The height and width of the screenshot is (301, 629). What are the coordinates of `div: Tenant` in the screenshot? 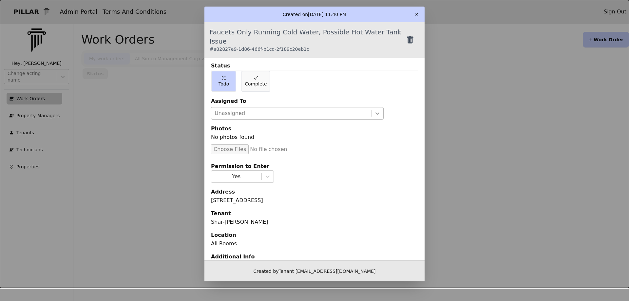 It's located at (314, 213).